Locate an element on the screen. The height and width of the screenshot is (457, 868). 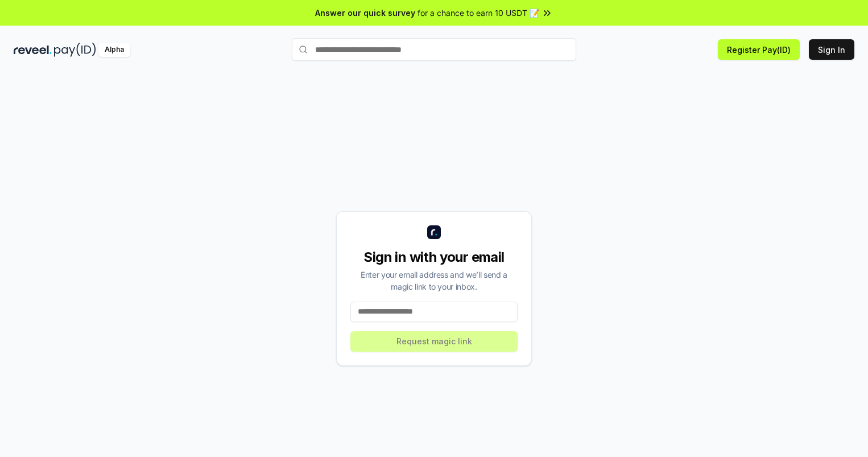
img: pay_id is located at coordinates (75, 49).